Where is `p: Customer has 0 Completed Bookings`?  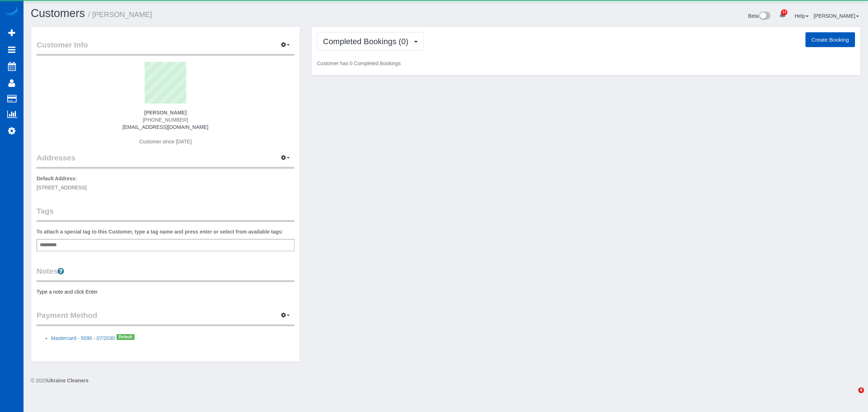 p: Customer has 0 Completed Bookings is located at coordinates (586, 64).